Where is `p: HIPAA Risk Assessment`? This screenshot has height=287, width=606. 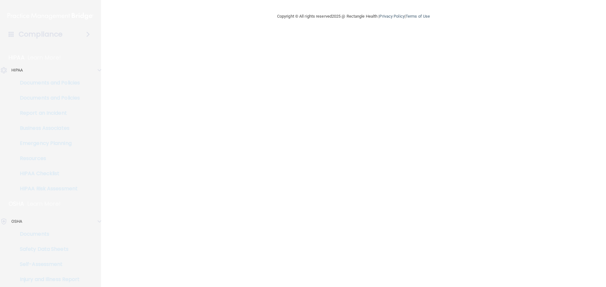
p: HIPAA Risk Assessment is located at coordinates (47, 189).